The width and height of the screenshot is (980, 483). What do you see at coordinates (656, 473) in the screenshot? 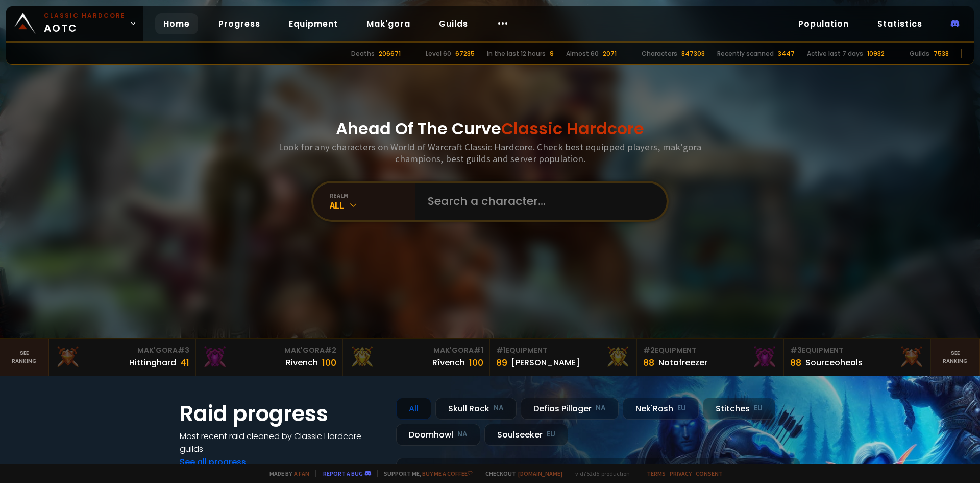
I see `a: Terms` at bounding box center [656, 473].